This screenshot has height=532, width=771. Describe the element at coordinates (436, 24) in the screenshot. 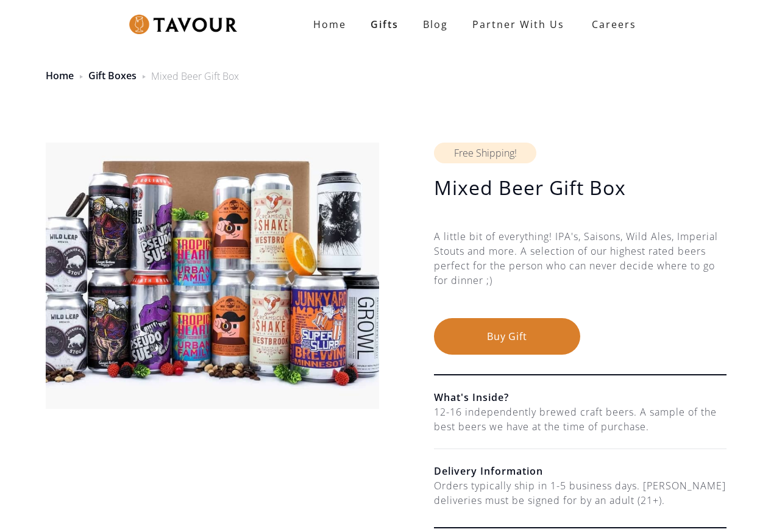

I see `a: Blog` at that location.